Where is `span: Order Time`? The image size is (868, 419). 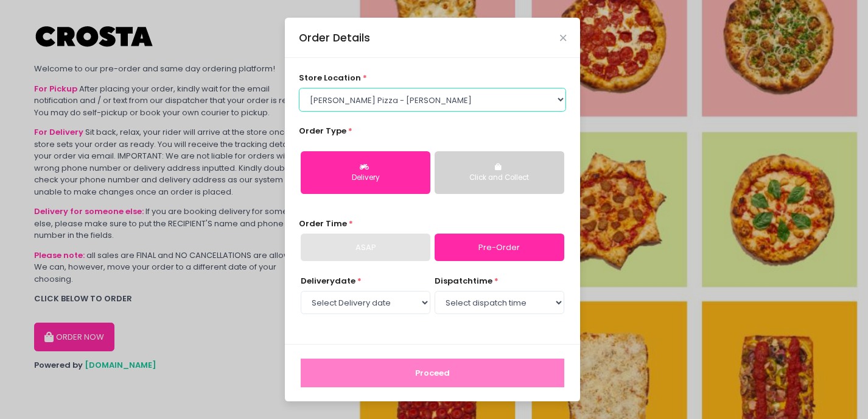
span: Order Time is located at coordinates (322, 223).